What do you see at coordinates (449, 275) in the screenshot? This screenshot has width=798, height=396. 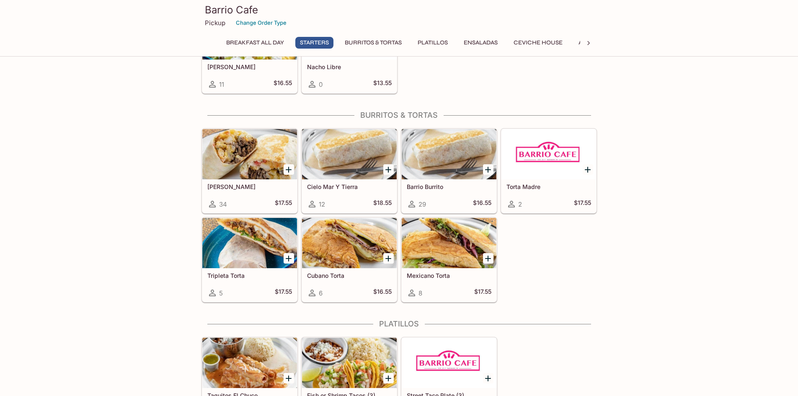 I see `h5: Mexicano Torta` at bounding box center [449, 275].